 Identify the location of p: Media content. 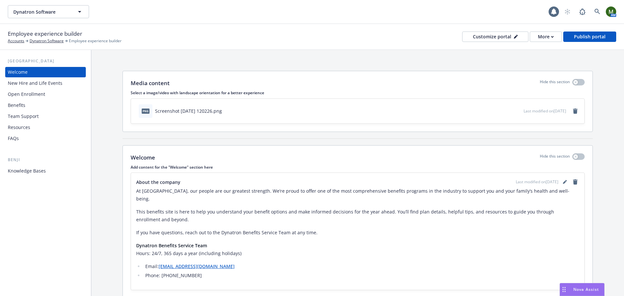
(150, 83).